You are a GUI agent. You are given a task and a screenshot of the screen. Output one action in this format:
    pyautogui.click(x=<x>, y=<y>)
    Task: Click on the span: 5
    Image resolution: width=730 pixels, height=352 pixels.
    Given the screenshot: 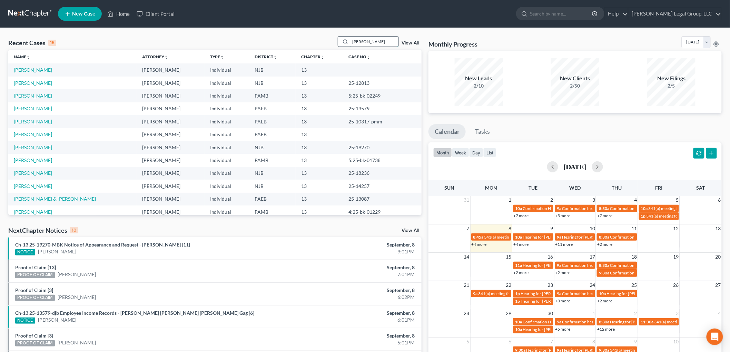 What is the action you would take?
    pyautogui.click(x=677, y=200)
    